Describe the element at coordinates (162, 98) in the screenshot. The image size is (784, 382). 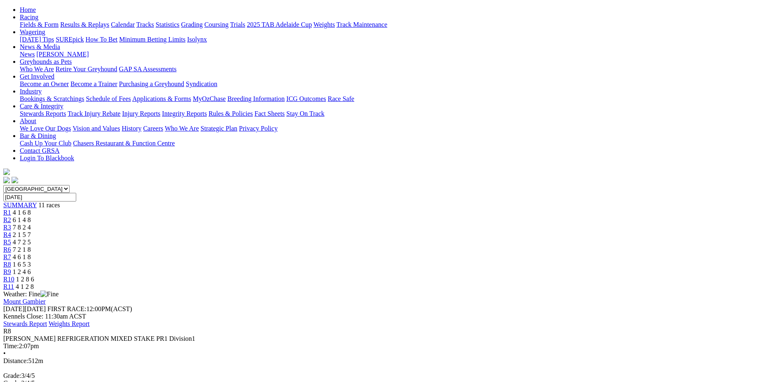
I see `a: Applications & Forms` at that location.